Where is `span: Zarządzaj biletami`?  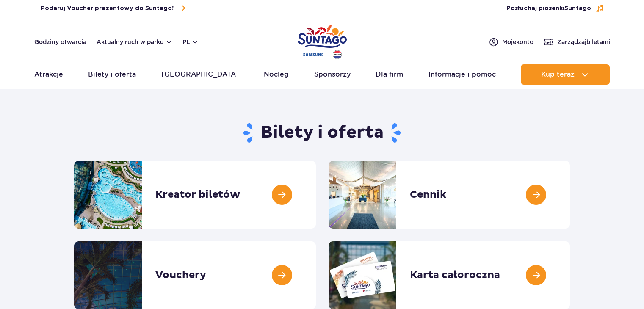 span: Zarządzaj biletami is located at coordinates (583, 42).